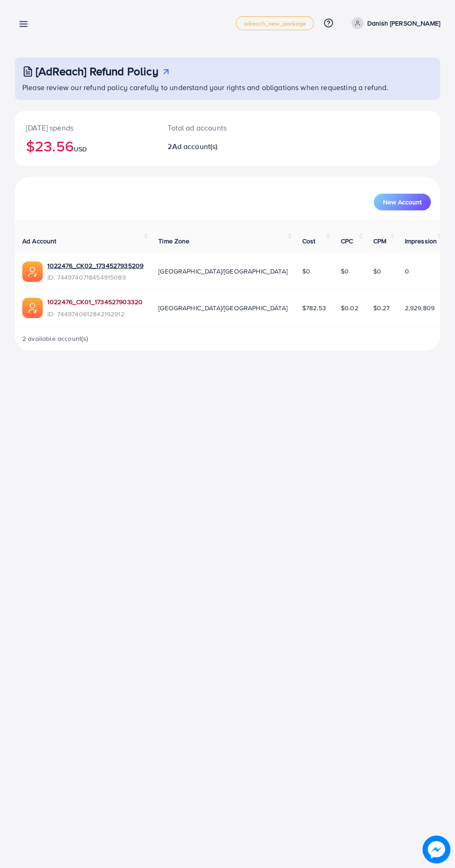 The height and width of the screenshot is (868, 455). Describe the element at coordinates (309, 241) in the screenshot. I see `span: Cost` at that location.